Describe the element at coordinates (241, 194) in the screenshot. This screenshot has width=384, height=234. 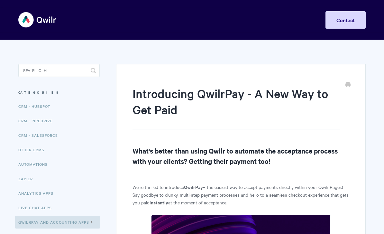
I see `p: We’re thrilled to introduce – the easiest way to accept payments directly within your Qwilr Pages...` at that location.